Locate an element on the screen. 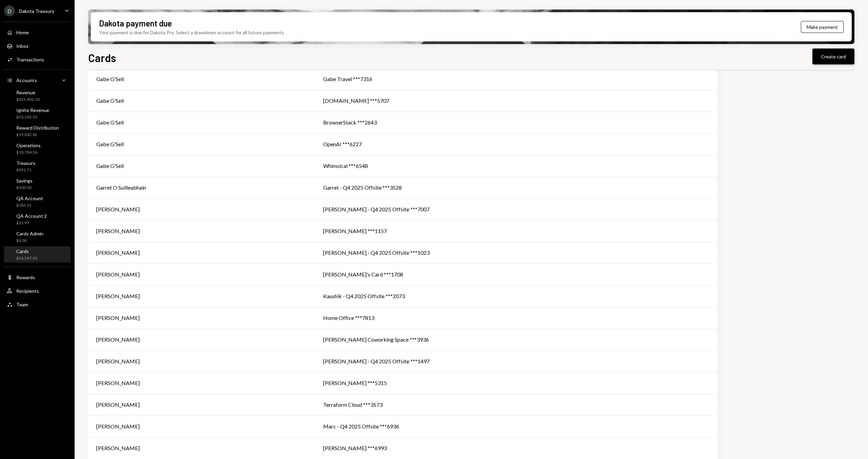 This screenshot has width=868, height=459. div: Transactions is located at coordinates (30, 59).